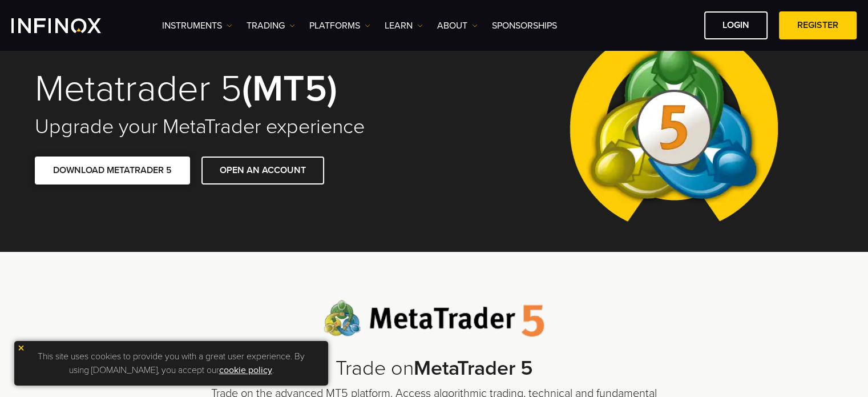 The width and height of the screenshot is (868, 397). What do you see at coordinates (21, 348) in the screenshot?
I see `img: yellow close icon` at bounding box center [21, 348].